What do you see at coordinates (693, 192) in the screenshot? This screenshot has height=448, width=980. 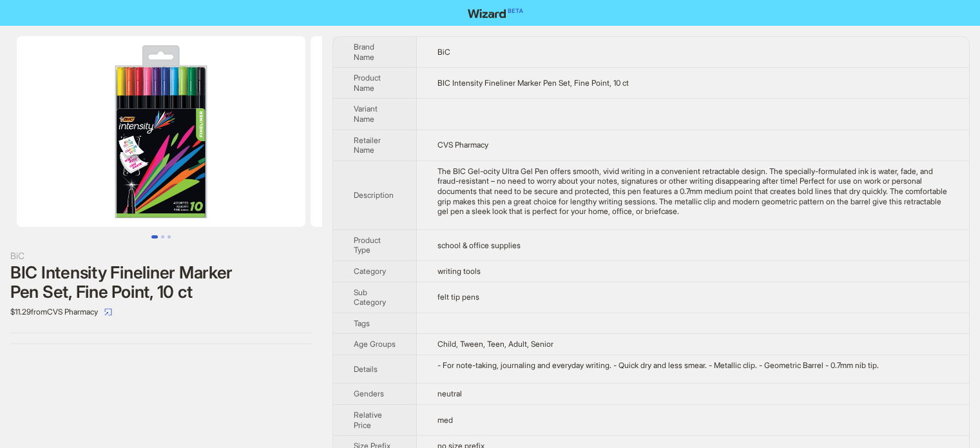 I see `div: The BIC Gel-ocity Ultra Gel Pen offers smooth, vivid writing in a convenient retractable design. ...` at bounding box center [693, 192].